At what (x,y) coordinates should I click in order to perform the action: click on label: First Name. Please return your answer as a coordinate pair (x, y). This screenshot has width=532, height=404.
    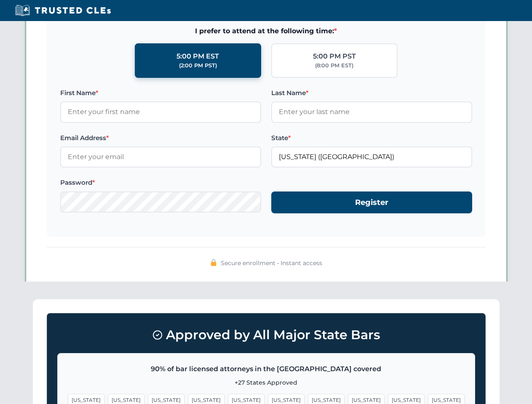
    Looking at the image, I should click on (161, 93).